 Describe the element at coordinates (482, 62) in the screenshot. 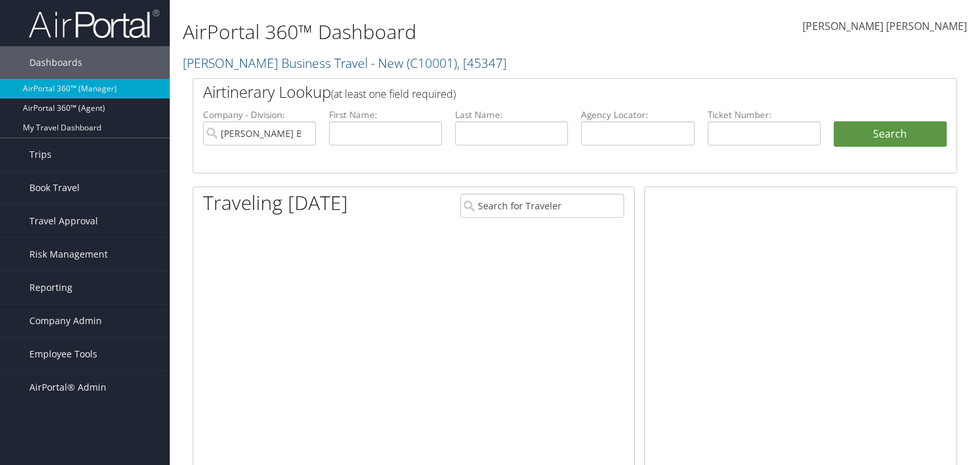

I see `span: , [ 45347 ]` at that location.